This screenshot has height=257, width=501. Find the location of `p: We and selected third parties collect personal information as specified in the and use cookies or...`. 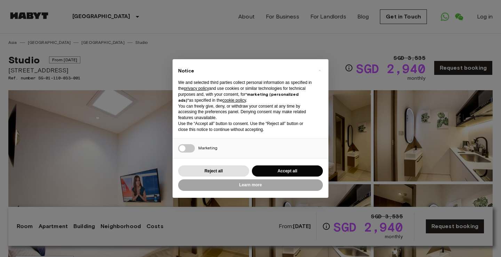

p: We and selected third parties collect personal information as specified in the and use cookies or... is located at coordinates (245, 91).